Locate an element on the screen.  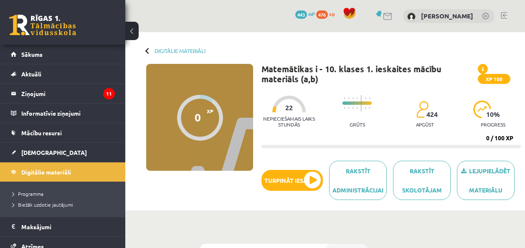
img: students-c634bb4e5e11cddfef0936a35e636f08e4e9abd3cc4e673bd6f9a4125e45ecb1.svg is located at coordinates (422, 109).